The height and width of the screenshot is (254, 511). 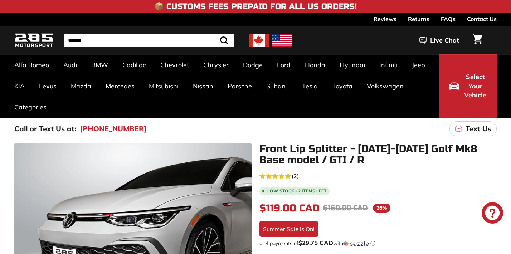 I want to click on input: Search, so click(x=149, y=40).